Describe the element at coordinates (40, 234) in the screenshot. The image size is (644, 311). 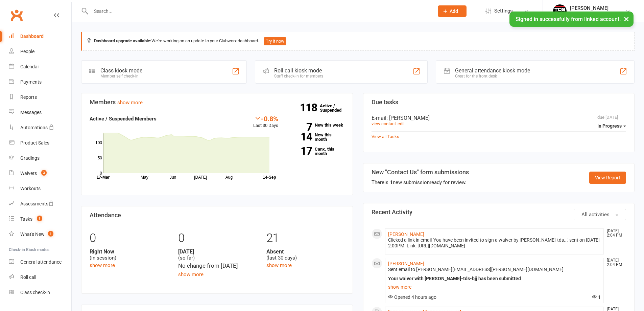
I see `a: What's New1` at that location.